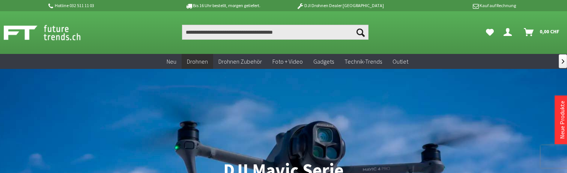 The height and width of the screenshot is (173, 567). What do you see at coordinates (275, 32) in the screenshot?
I see `input: Produkt, Marke, Kategorie, EAN, Artikelnummer…` at bounding box center [275, 32].